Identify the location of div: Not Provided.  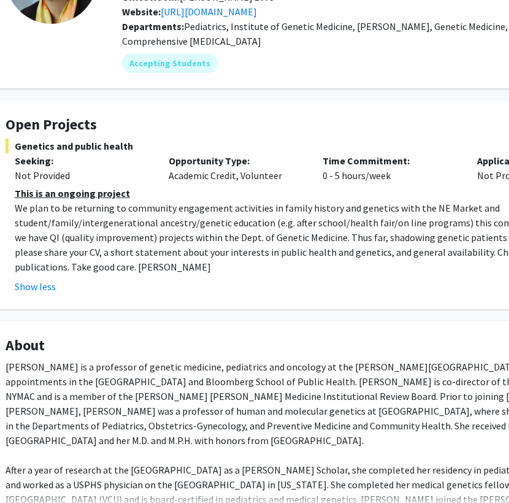
(82, 175).